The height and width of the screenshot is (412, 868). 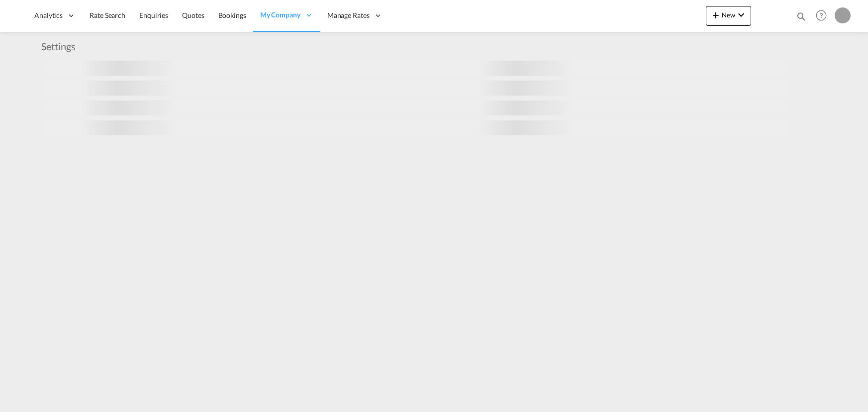 I want to click on span: Quotes, so click(x=193, y=15).